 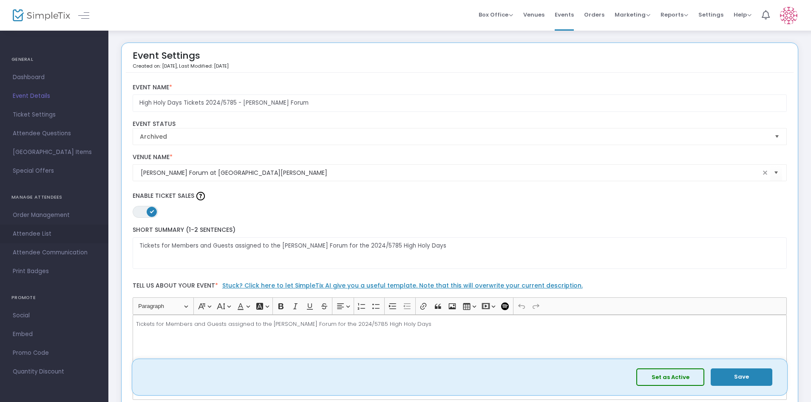 I want to click on span: Embed, so click(x=54, y=334).